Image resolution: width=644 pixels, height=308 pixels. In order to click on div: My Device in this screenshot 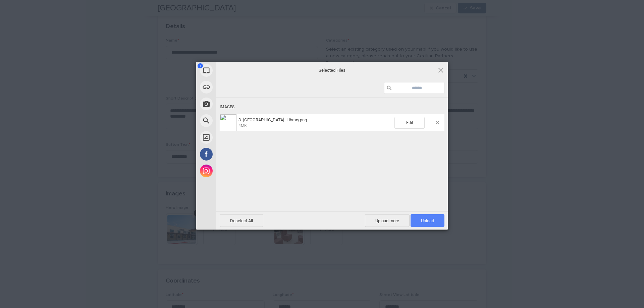, I will do `click(236, 70)`.